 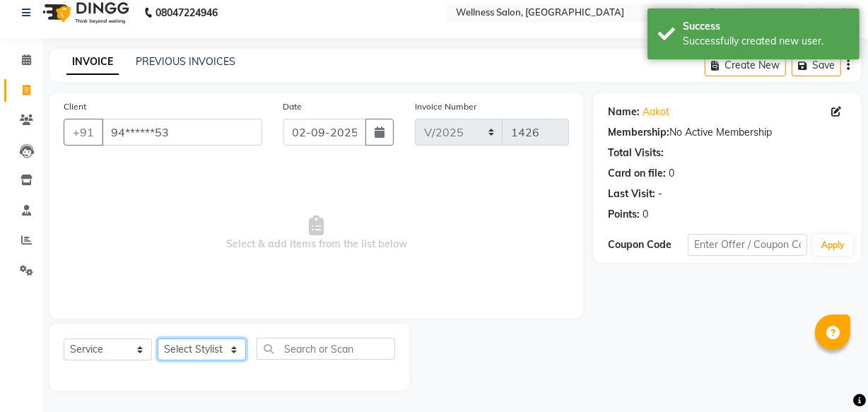 I want to click on a: Aakot, so click(x=656, y=112).